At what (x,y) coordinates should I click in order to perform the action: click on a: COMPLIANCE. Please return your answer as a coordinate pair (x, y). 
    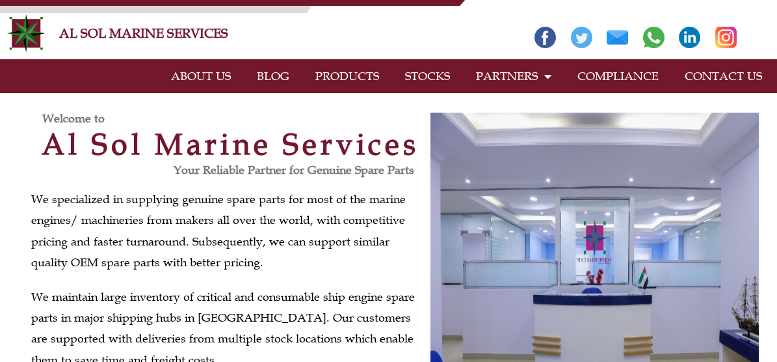
    Looking at the image, I should click on (618, 76).